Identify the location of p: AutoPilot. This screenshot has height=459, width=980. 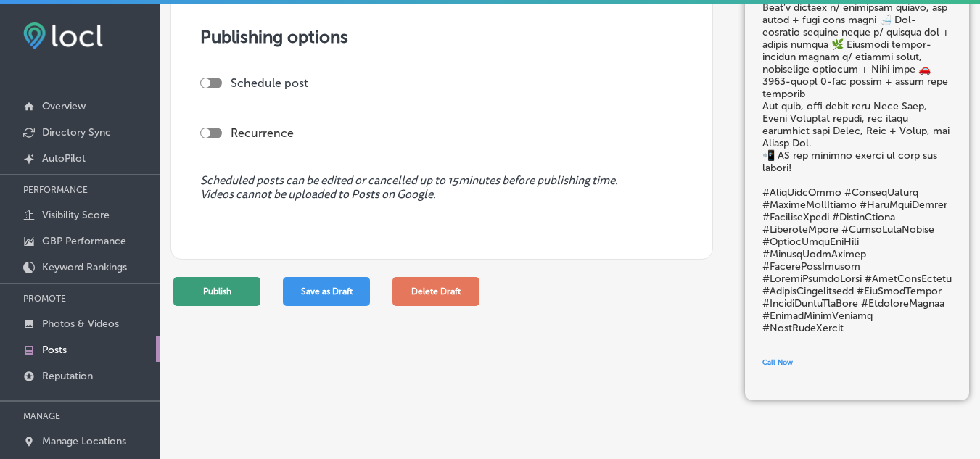
(64, 158).